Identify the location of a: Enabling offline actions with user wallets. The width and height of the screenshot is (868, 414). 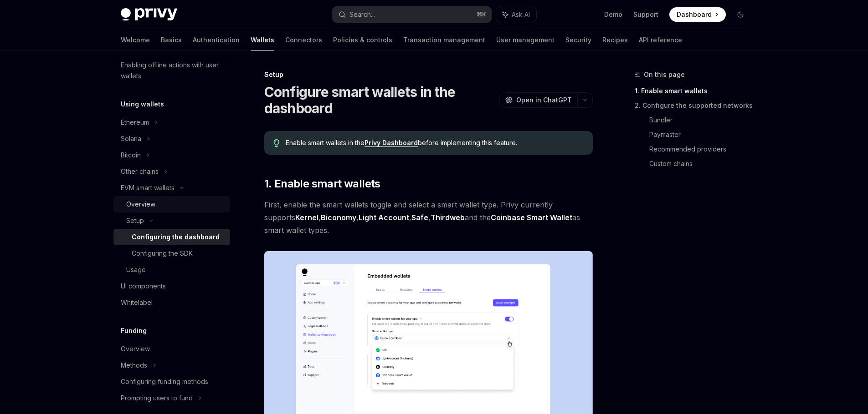
(172, 70).